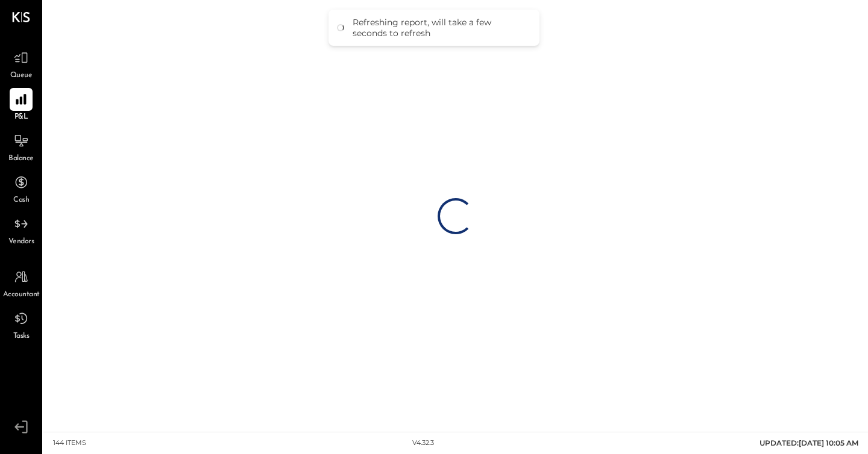 The width and height of the screenshot is (868, 454). I want to click on span: Cash, so click(21, 200).